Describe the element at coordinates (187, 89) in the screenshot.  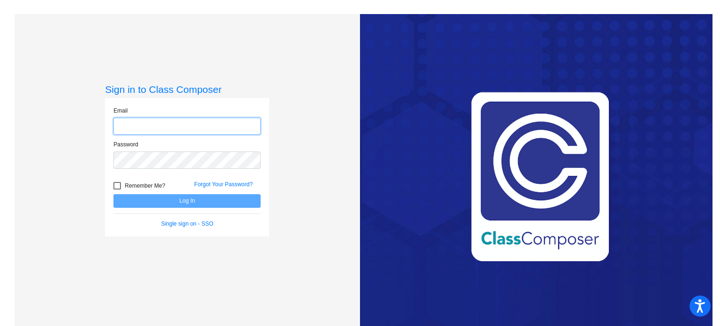
I see `h3: Sign in to Class Composer` at that location.